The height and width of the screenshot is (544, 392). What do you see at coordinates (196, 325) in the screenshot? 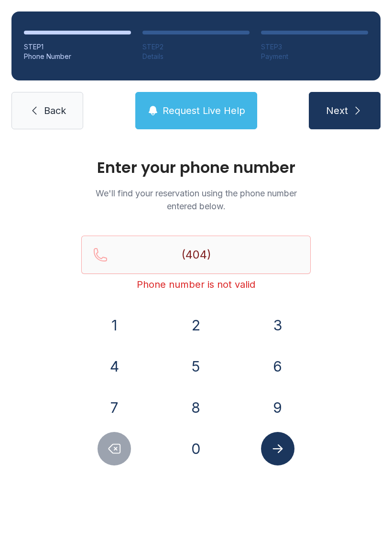
I see `button: 2` at bounding box center [196, 325].